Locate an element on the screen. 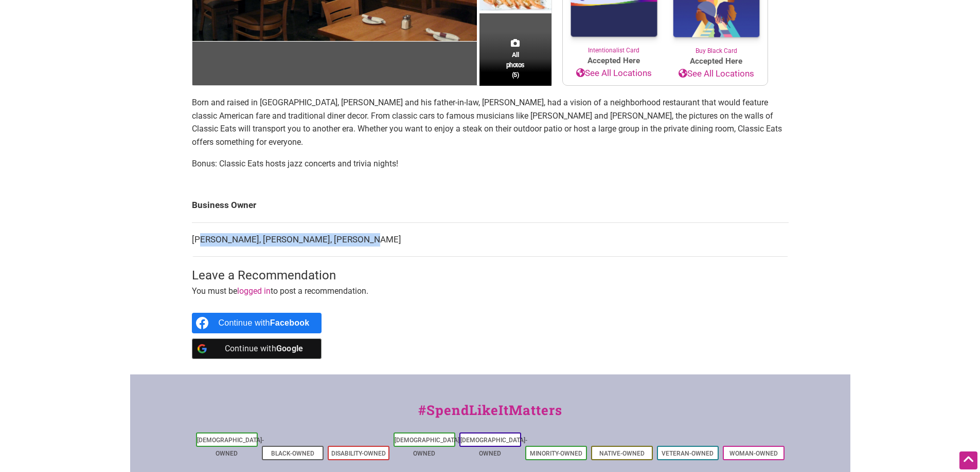 The image size is (980, 472). a: Native-Owned is located at coordinates (622, 454).